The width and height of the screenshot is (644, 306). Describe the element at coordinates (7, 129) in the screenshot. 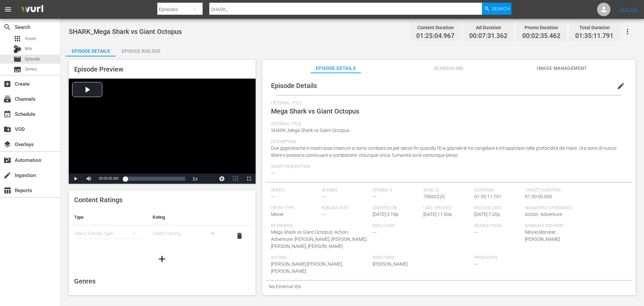

I see `span: VOD` at that location.